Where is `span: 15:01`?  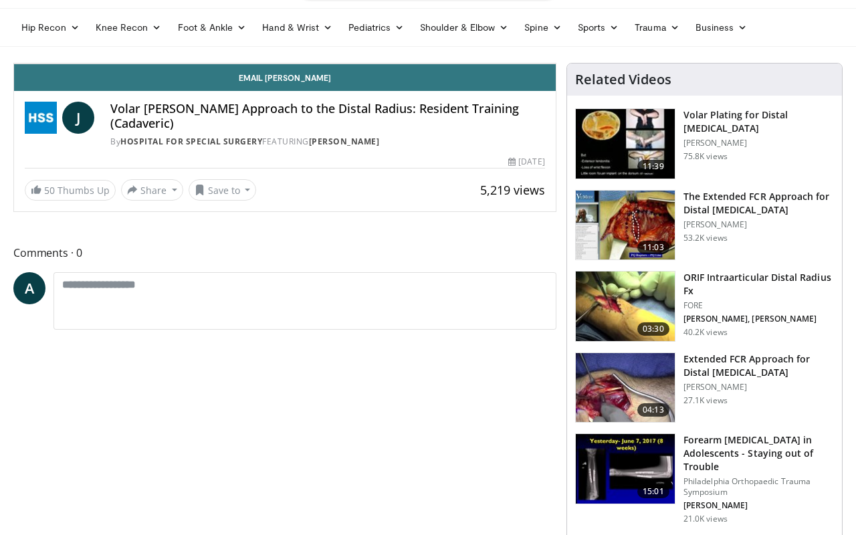 span: 15:01 is located at coordinates (653, 492).